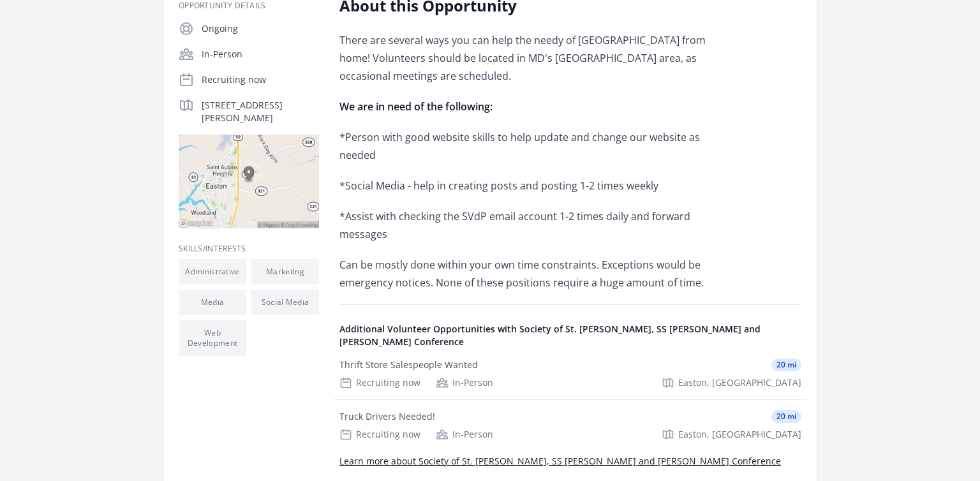 The height and width of the screenshot is (481, 980). Describe the element at coordinates (526, 185) in the screenshot. I see `p: *Social Media - help in creating posts and posting 1-2 times weekly` at that location.